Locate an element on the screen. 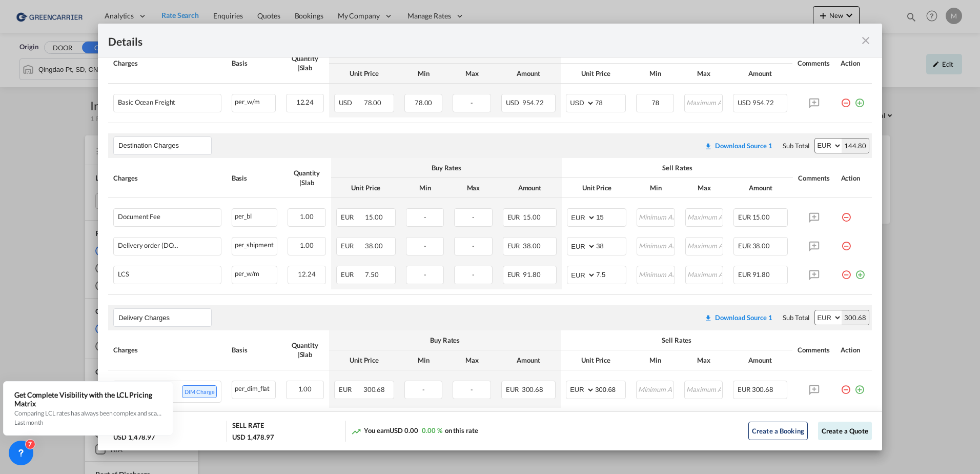  div: 144.80 is located at coordinates (855, 146).